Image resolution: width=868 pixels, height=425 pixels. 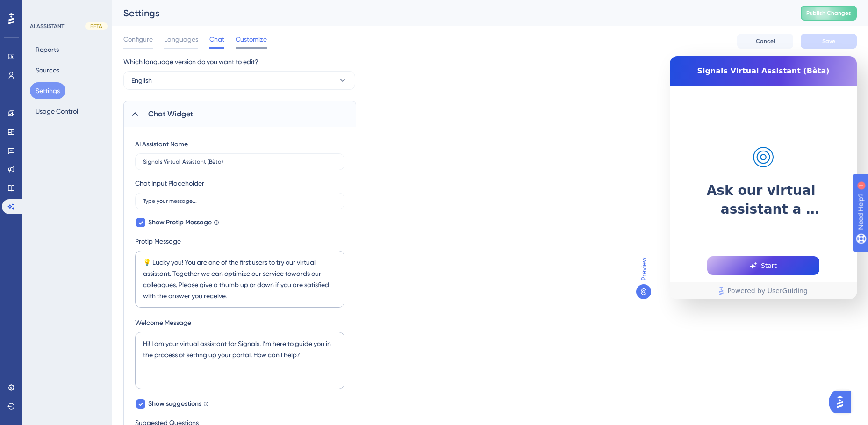 I want to click on span: Publish Changes, so click(x=829, y=13).